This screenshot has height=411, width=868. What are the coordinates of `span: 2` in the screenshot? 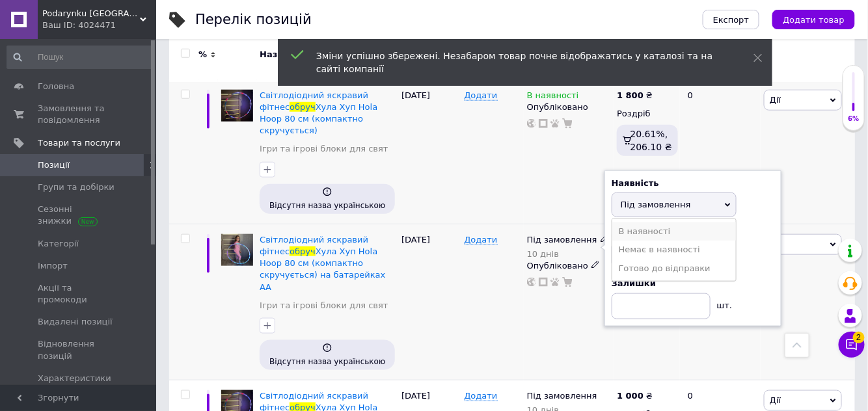 It's located at (859, 338).